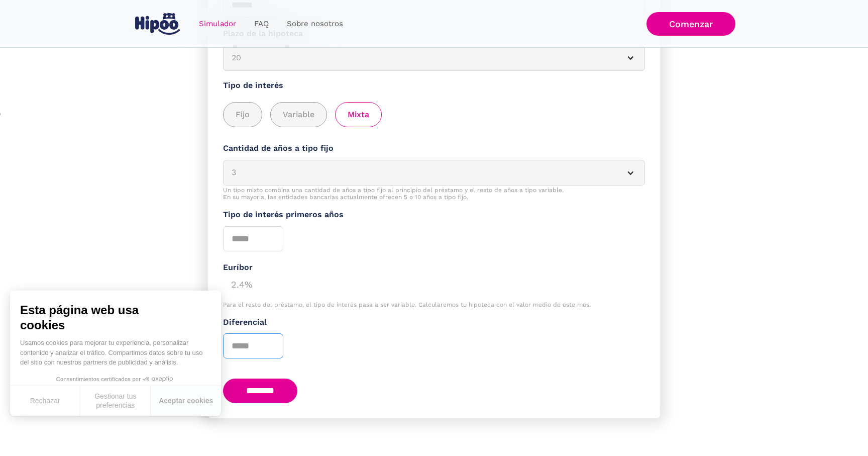 This screenshot has width=868, height=456. Describe the element at coordinates (358, 115) in the screenshot. I see `span: Mixta` at that location.